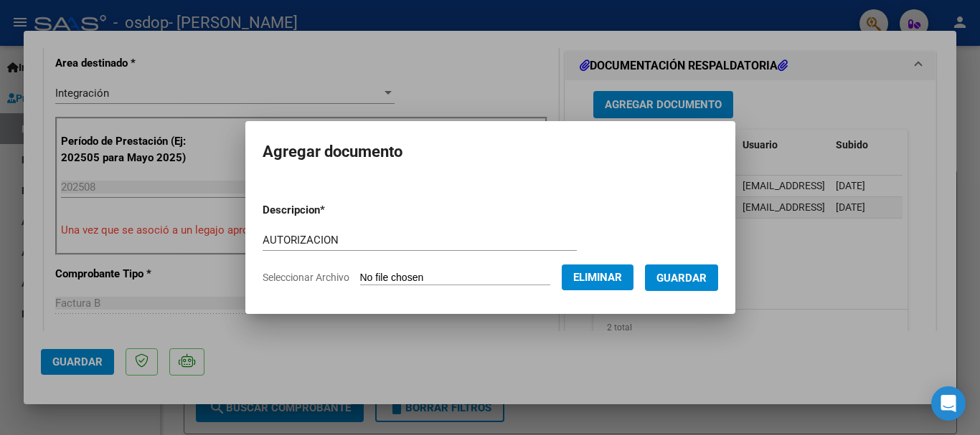 The image size is (980, 435). What do you see at coordinates (305, 278) in the screenshot?
I see `span: Seleccionar Archivo` at bounding box center [305, 278].